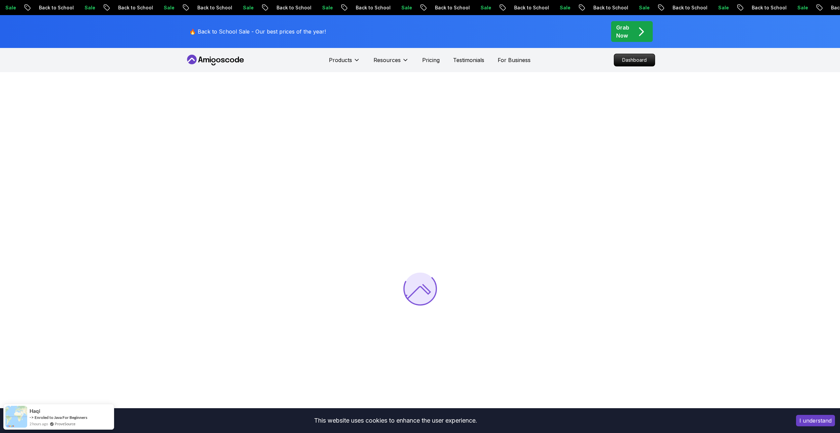 The image size is (840, 433). What do you see at coordinates (635, 60) in the screenshot?
I see `p: Dashboard` at bounding box center [635, 60].